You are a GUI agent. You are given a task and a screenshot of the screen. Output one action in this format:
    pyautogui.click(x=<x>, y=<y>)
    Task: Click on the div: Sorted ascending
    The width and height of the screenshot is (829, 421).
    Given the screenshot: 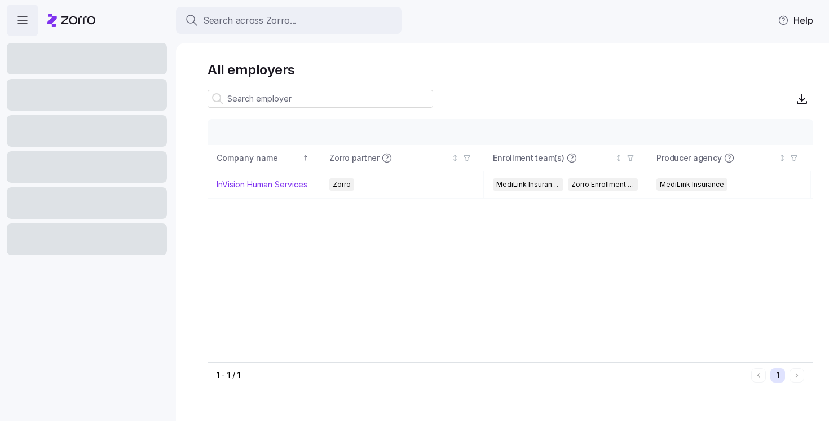 What is the action you would take?
    pyautogui.click(x=306, y=158)
    